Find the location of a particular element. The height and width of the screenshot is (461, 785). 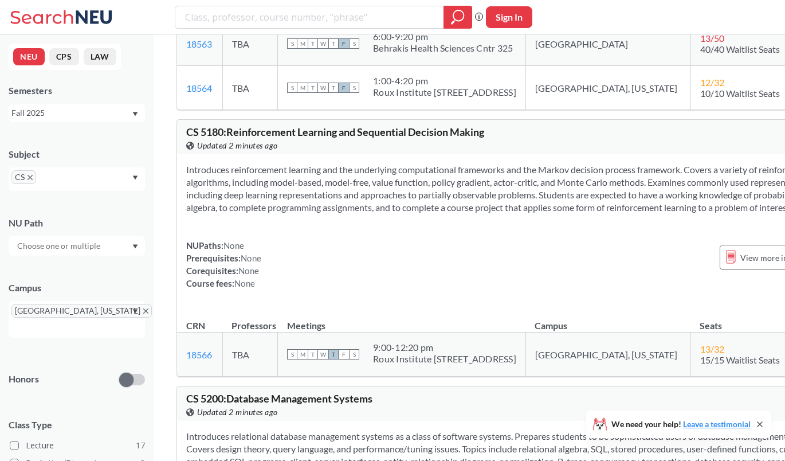

a: 18566 is located at coordinates (199, 354).